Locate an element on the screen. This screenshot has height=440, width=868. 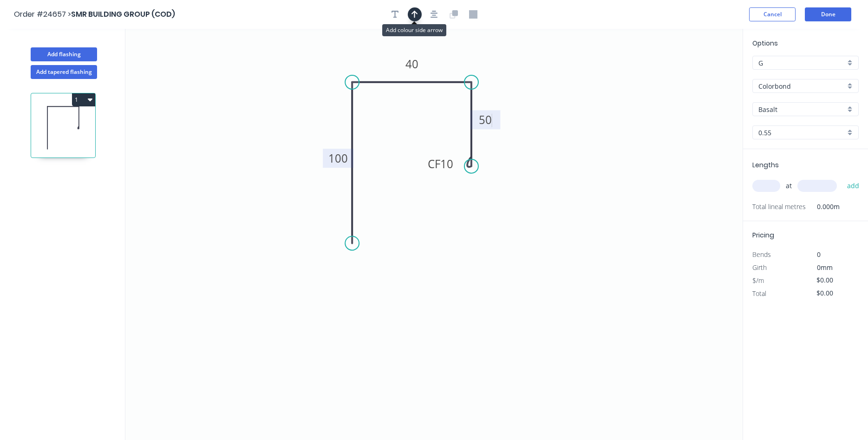
span: Options is located at coordinates (765, 43).